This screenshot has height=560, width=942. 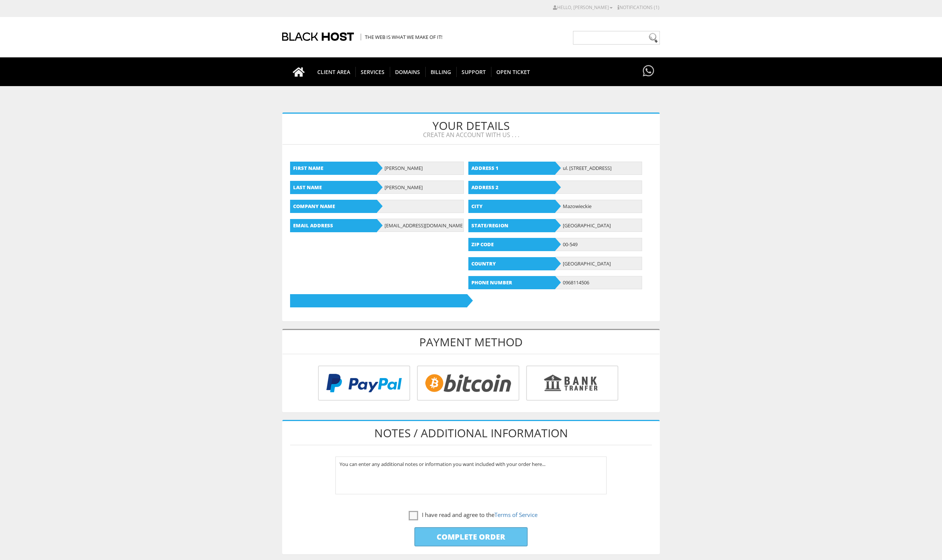 I want to click on b: Address 2, so click(x=511, y=187).